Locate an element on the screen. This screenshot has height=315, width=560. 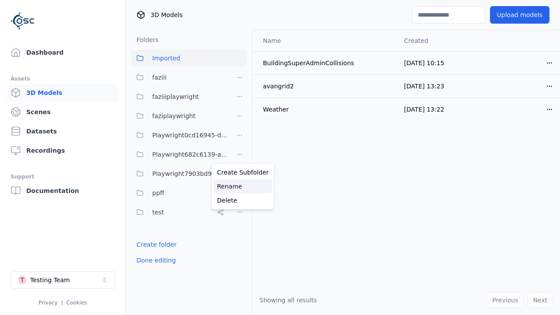
div: Create Subfolder is located at coordinates (243, 172).